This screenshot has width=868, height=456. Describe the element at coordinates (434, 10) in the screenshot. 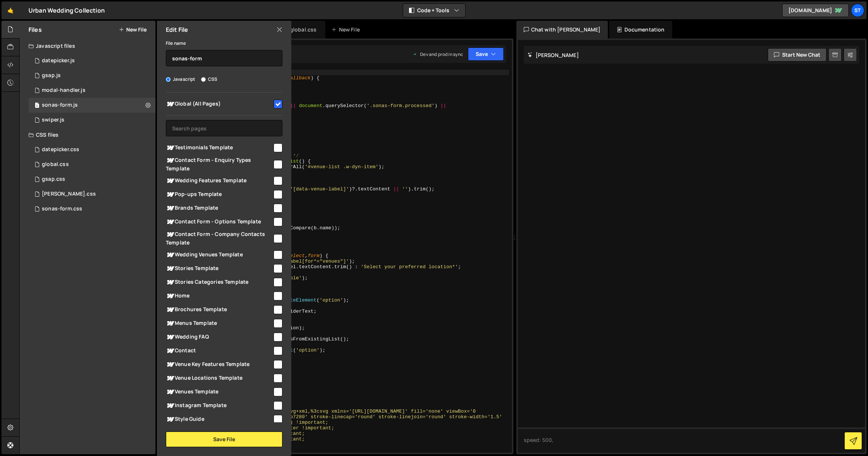

I see `button: Code + Tools` at that location.